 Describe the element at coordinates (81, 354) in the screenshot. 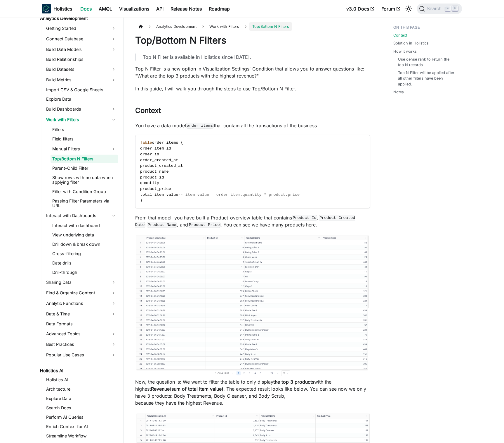

I see `a: Popular Use Cases` at that location.